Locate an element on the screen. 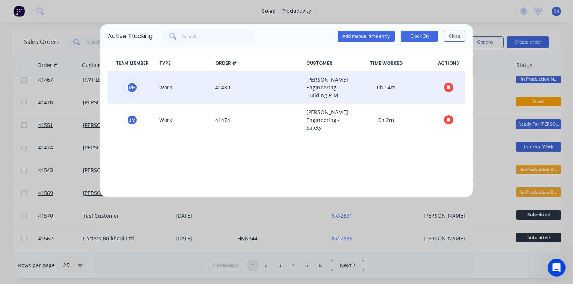 The image size is (573, 284). span: TIME WORKED is located at coordinates (386, 63).